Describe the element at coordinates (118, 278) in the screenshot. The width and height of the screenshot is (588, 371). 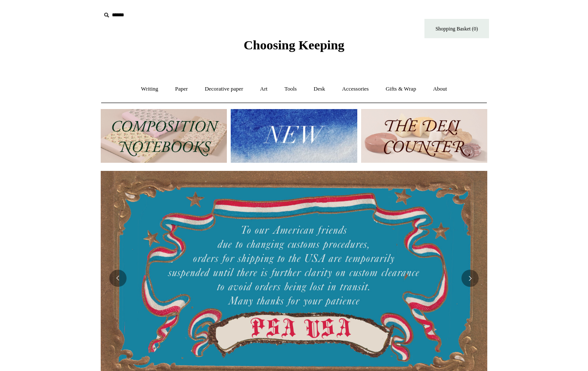
I see `button: Previous` at that location.